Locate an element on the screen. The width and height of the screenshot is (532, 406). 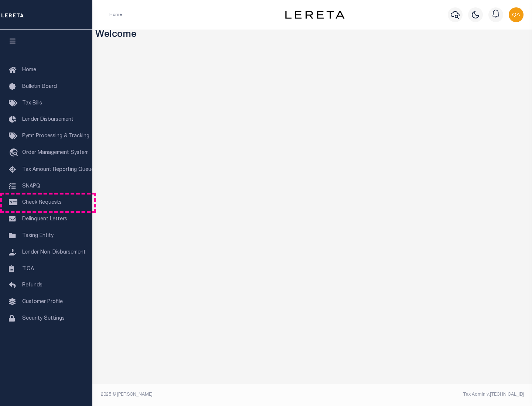
span: Refunds is located at coordinates (32, 285).